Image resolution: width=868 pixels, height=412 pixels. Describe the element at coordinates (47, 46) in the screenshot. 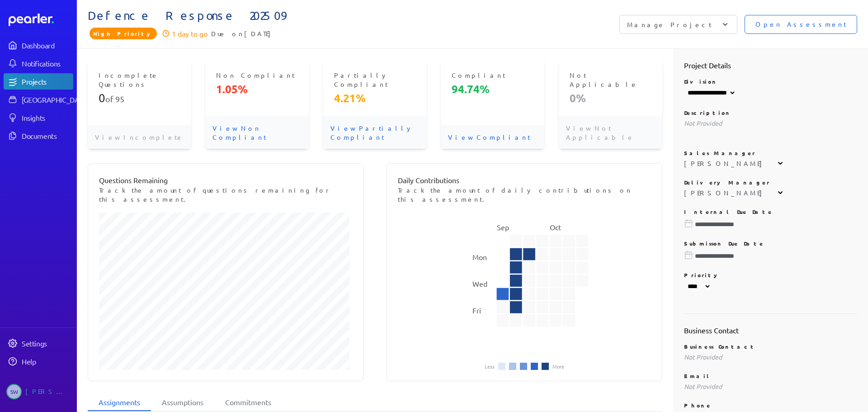

I see `div: Dashboard` at that location.